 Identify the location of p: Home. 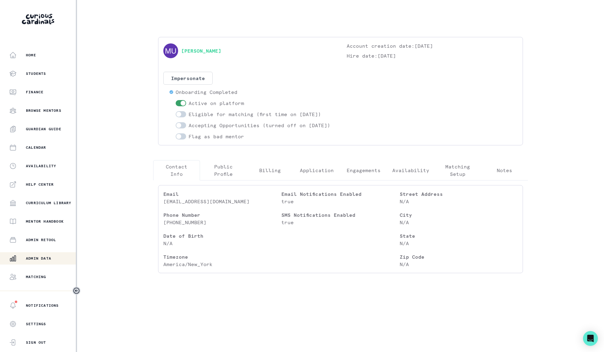
(31, 55).